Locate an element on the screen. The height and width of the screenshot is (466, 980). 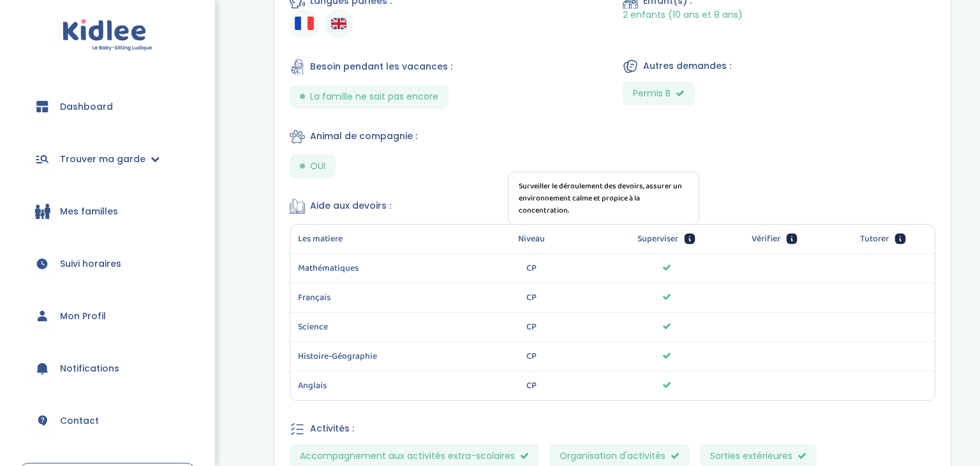
span: Superviser is located at coordinates (658, 239).